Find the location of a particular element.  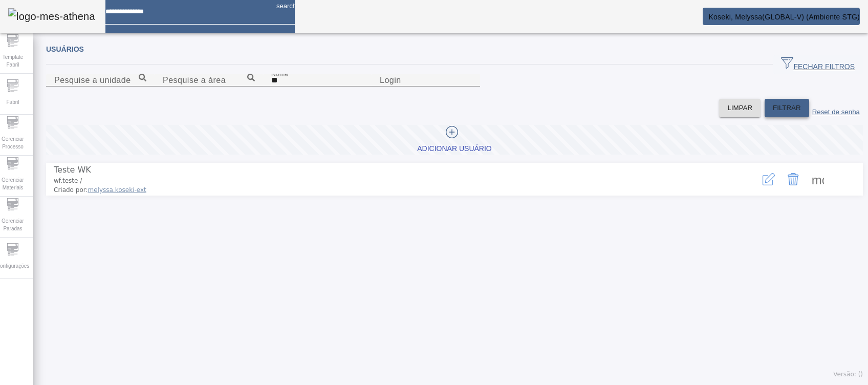

span: Versão: () is located at coordinates (848, 374).